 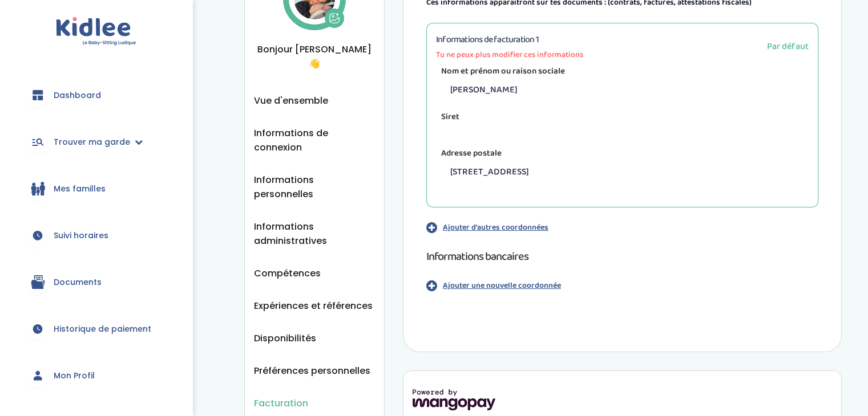 I want to click on a: Suivi horaires, so click(x=96, y=235).